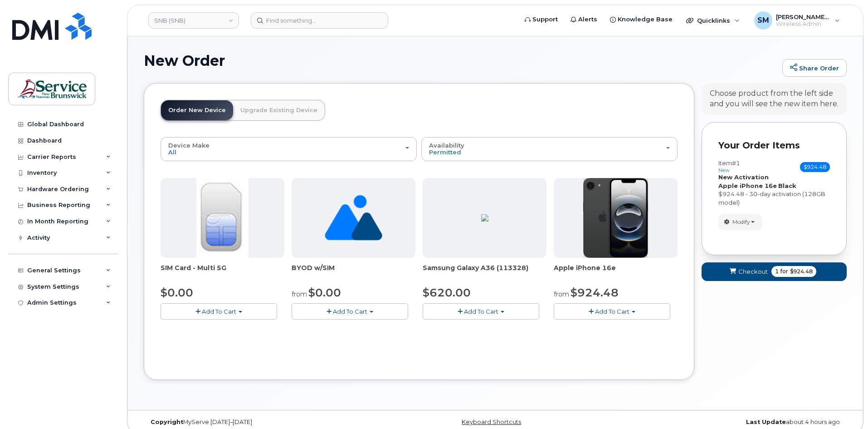 Image resolution: width=868 pixels, height=429 pixels. What do you see at coordinates (741, 222) in the screenshot?
I see `span: Modify` at bounding box center [741, 222].